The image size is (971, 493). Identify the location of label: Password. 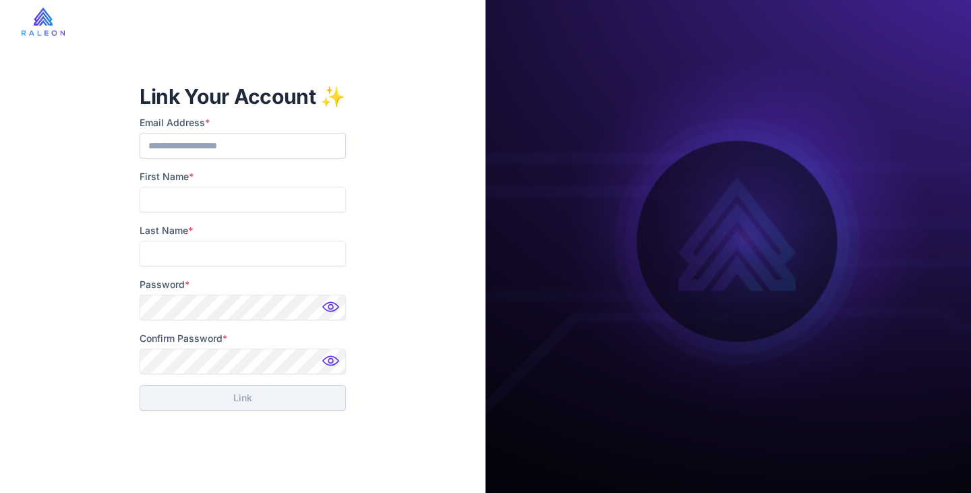
(243, 285).